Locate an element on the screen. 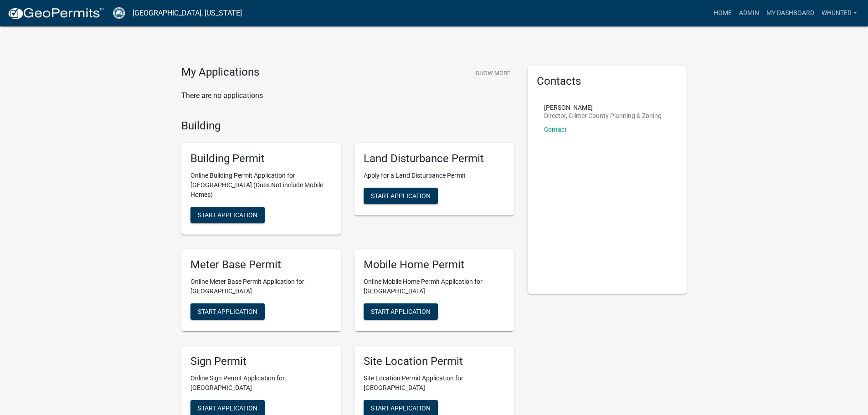 This screenshot has height=415, width=868. h4: My Applications is located at coordinates (220, 73).